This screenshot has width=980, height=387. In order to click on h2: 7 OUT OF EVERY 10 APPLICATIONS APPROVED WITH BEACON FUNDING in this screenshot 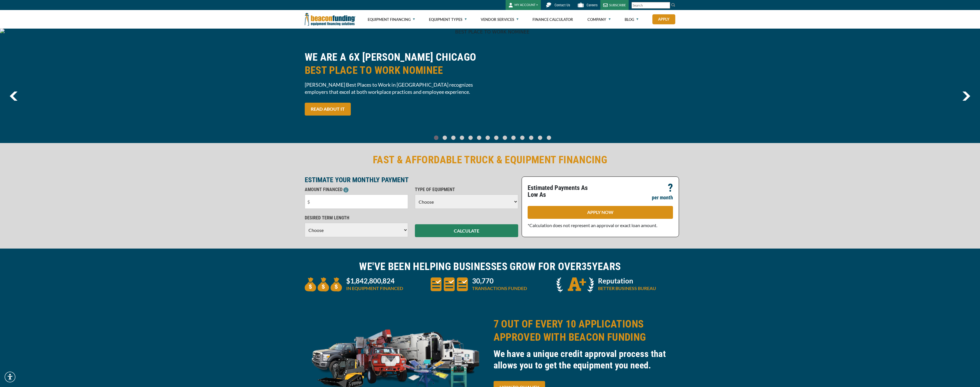, I will do `click(585, 330)`.